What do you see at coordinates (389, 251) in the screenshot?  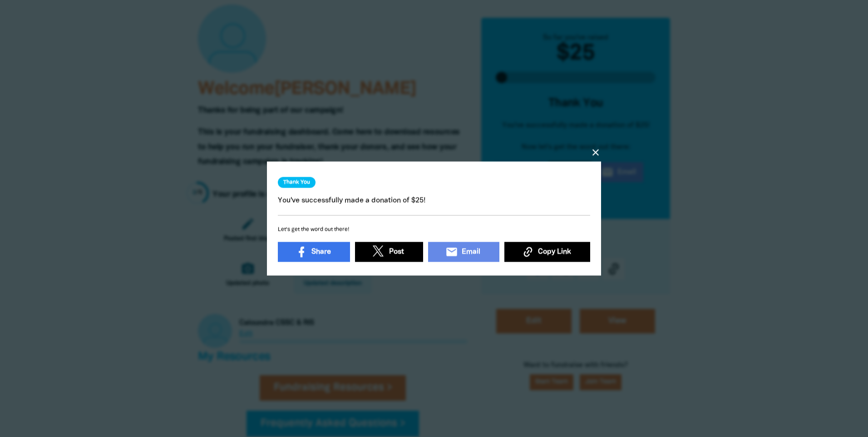 I see `a: Post` at bounding box center [389, 251].